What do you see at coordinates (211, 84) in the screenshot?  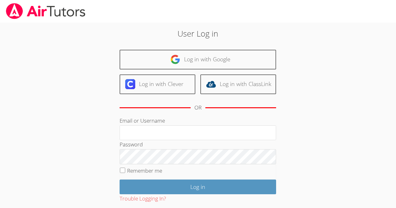 I see `img: classlink-logo-d6bb404cc1216ec64c9a2012d9dc4662098be43eaf13dc465df04b49fa7ab582.svg` at bounding box center [211, 84].